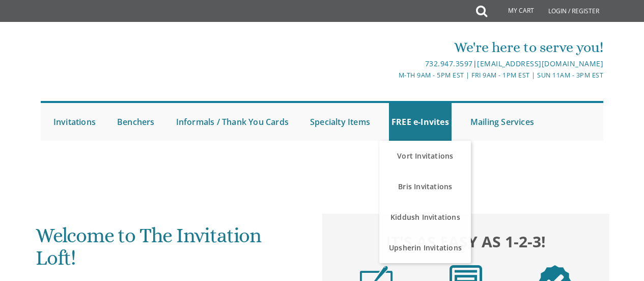 The width and height of the screenshot is (644, 281). Describe the element at coordinates (425, 187) in the screenshot. I see `a: Bris Invitations` at that location.